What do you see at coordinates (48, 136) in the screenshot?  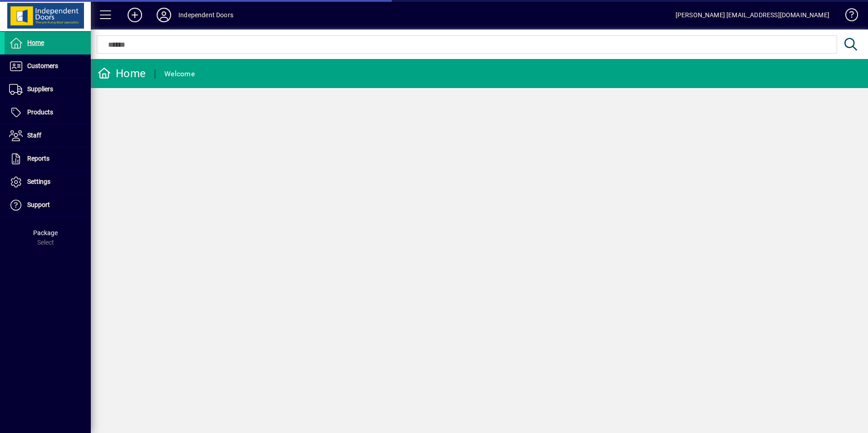 I see `a: Staff` at bounding box center [48, 136].